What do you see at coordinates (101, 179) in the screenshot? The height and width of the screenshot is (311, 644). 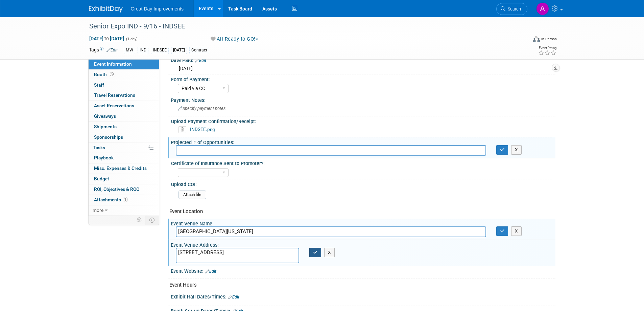 I see `span: Budget` at bounding box center [101, 179].